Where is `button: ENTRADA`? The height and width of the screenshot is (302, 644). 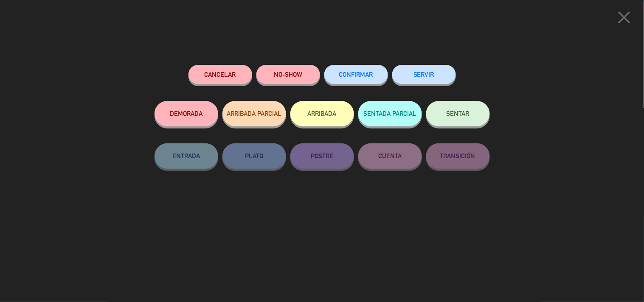
button: ENTRADA is located at coordinates (186, 156).